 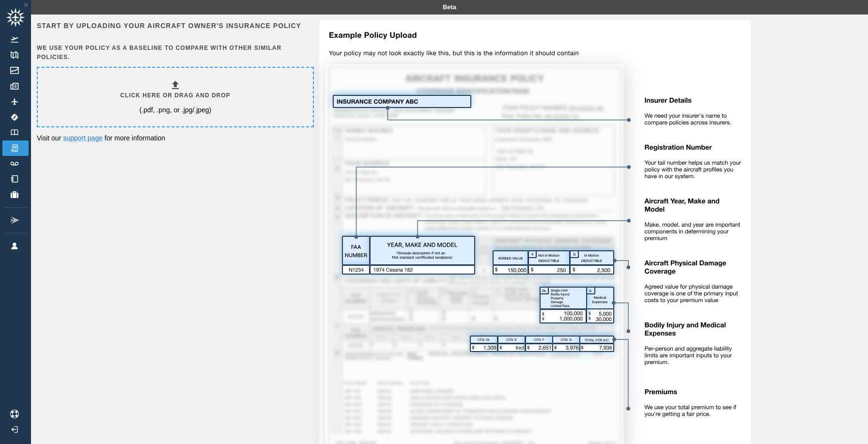 What do you see at coordinates (83, 138) in the screenshot?
I see `a: support page` at bounding box center [83, 138].